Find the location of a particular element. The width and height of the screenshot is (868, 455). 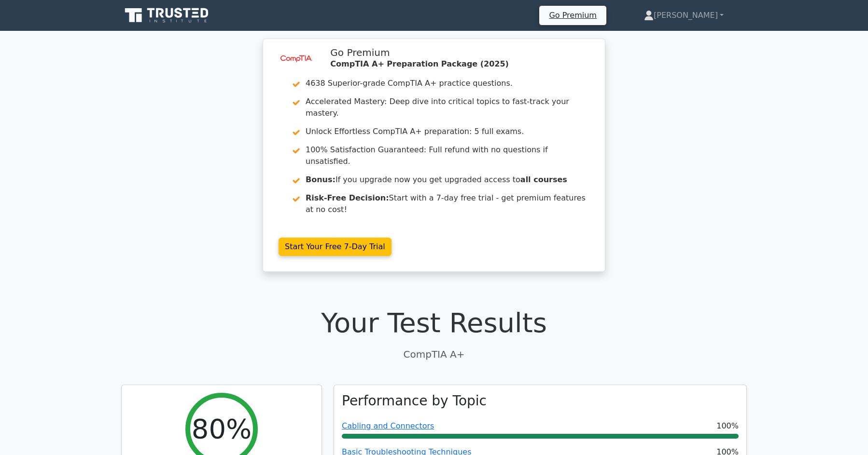

h1: Your Test Results is located at coordinates (434, 322).